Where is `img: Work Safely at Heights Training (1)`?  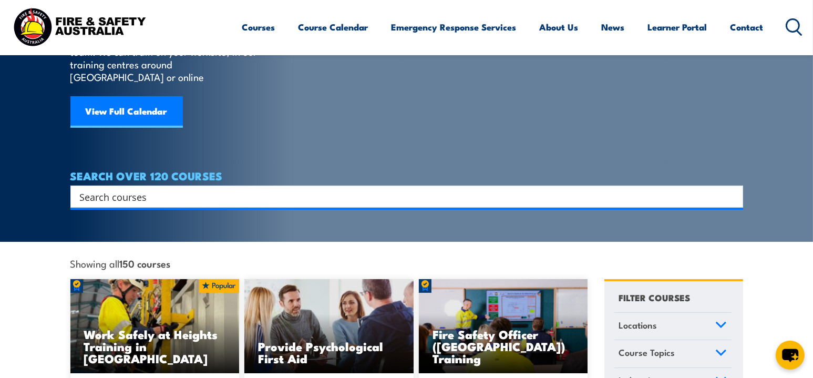 img: Work Safely at Heights Training (1) is located at coordinates (155, 326).